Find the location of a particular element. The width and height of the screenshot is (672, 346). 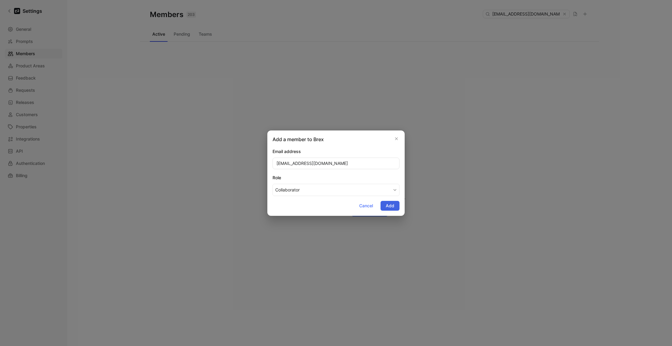

button: Cancel is located at coordinates (366, 206).